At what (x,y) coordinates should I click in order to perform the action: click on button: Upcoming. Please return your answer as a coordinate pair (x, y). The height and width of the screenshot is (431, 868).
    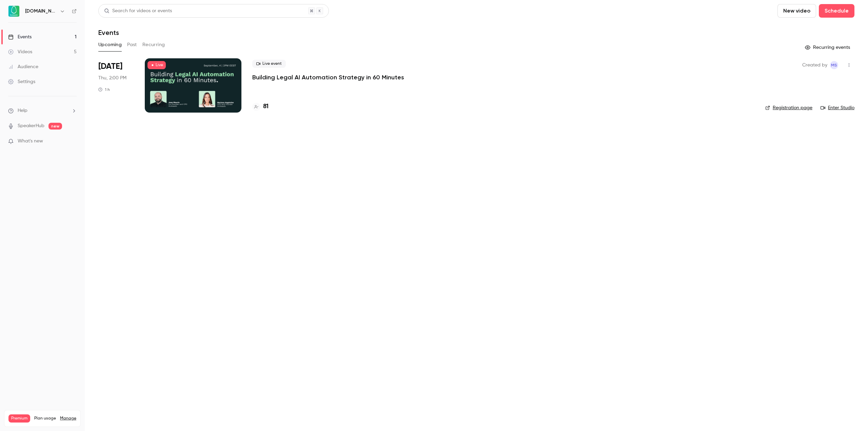
    Looking at the image, I should click on (110, 45).